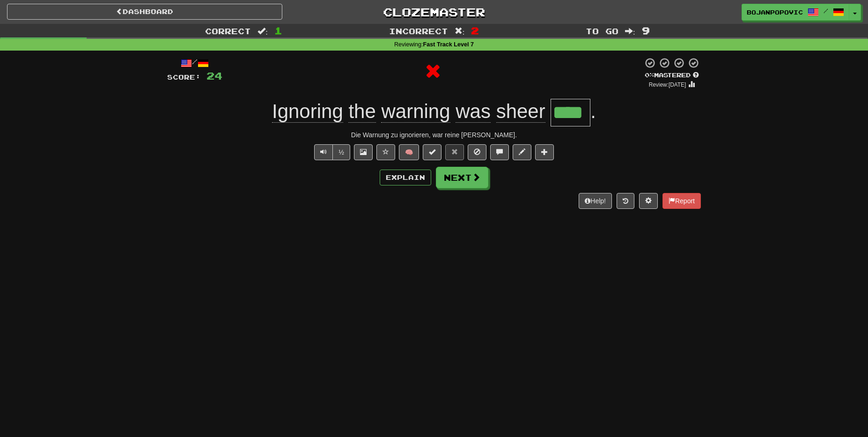 This screenshot has height=437, width=868. I want to click on a: bojanpopovic /, so click(795, 12).